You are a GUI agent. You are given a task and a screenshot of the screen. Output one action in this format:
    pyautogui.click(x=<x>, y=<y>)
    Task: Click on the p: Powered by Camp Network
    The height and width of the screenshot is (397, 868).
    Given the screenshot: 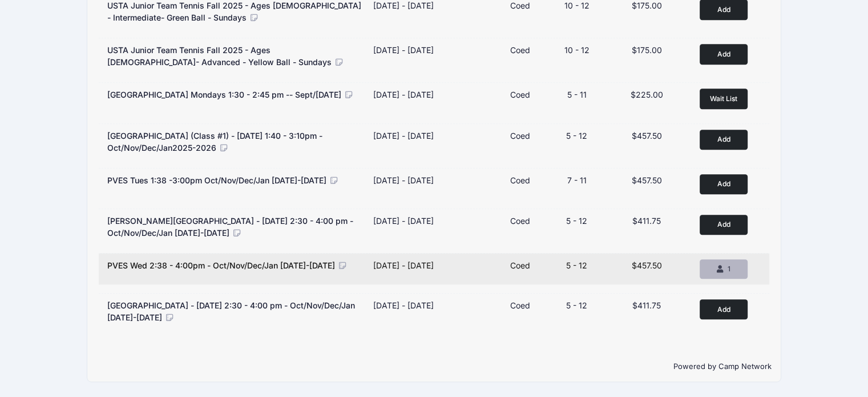 What is the action you would take?
    pyautogui.click(x=433, y=367)
    